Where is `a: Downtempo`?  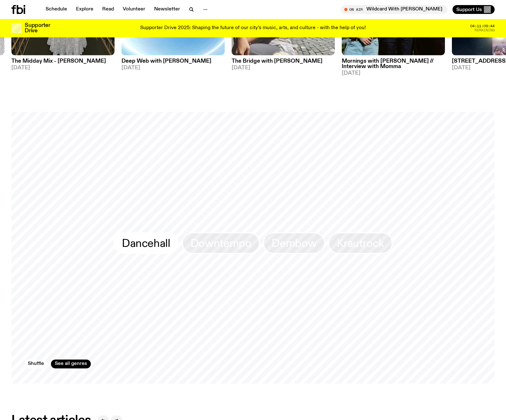
a: Downtempo is located at coordinates (221, 243).